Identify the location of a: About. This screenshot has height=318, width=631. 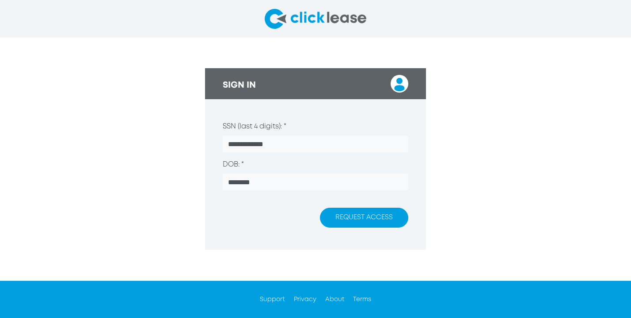
(335, 299).